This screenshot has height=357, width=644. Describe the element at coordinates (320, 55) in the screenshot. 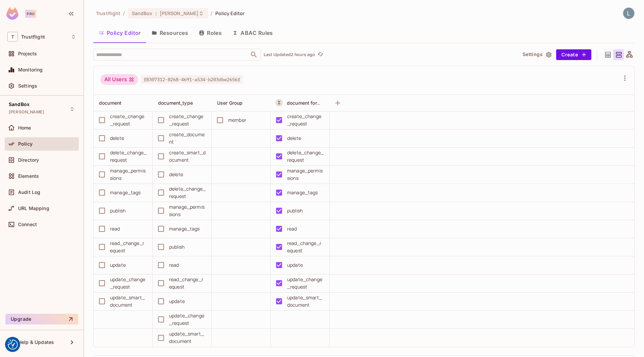

I see `span: refresh` at that location.